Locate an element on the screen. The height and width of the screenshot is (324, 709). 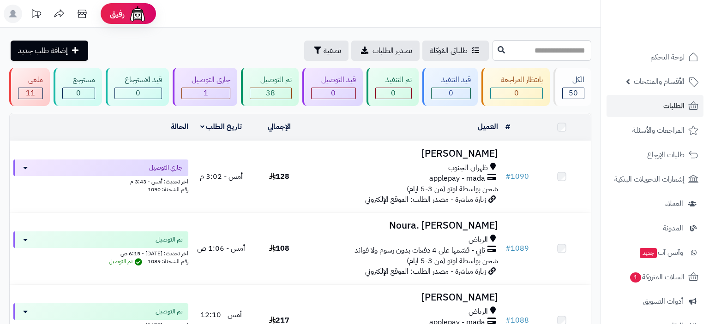
div: تم التنفيذ is located at coordinates (393, 80).